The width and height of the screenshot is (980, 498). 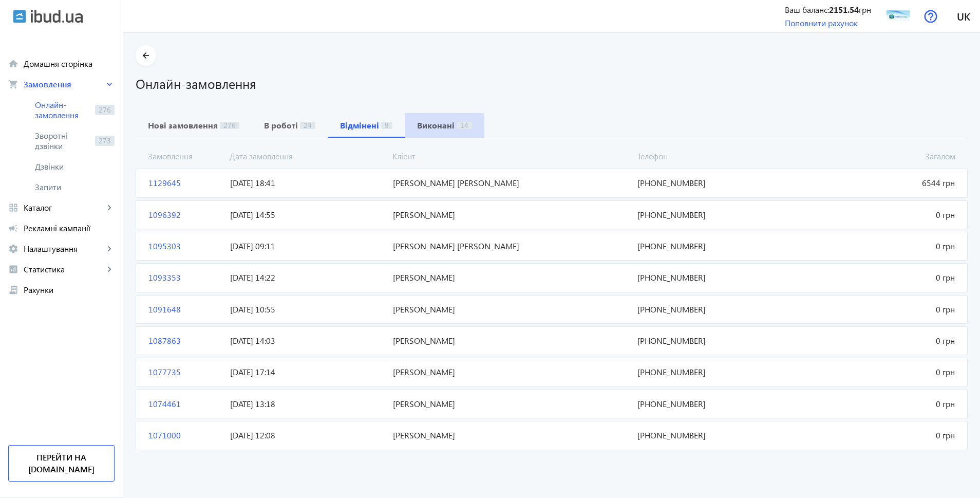 I want to click on span: Зворотні дзвінки, so click(x=63, y=141).